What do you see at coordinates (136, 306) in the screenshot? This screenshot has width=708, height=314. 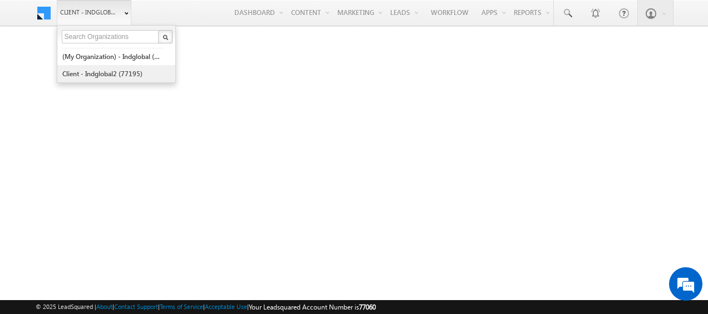 I see `a: Contact Support` at bounding box center [136, 306].